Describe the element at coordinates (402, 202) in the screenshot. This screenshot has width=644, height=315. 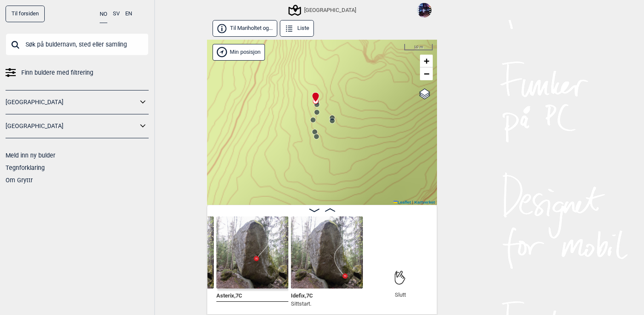
I see `a: Leaflet` at that location.